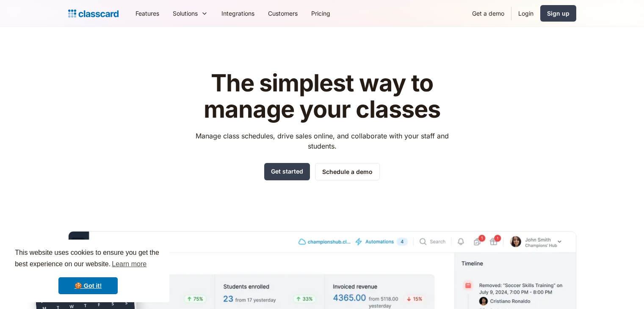 The width and height of the screenshot is (644, 309). Describe the element at coordinates (526, 13) in the screenshot. I see `a: Login` at that location.